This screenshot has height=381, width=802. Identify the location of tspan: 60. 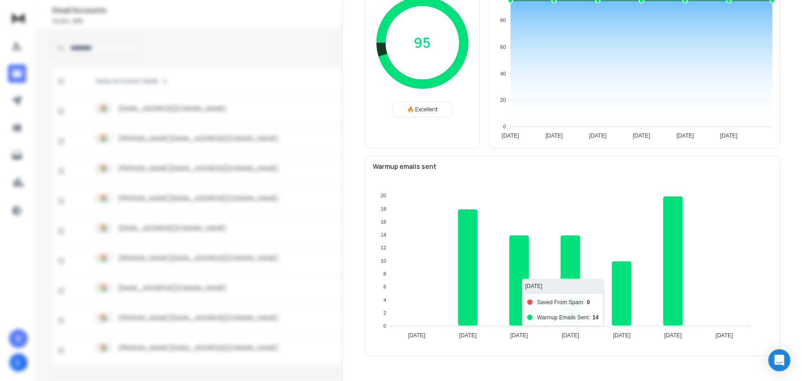
(503, 47).